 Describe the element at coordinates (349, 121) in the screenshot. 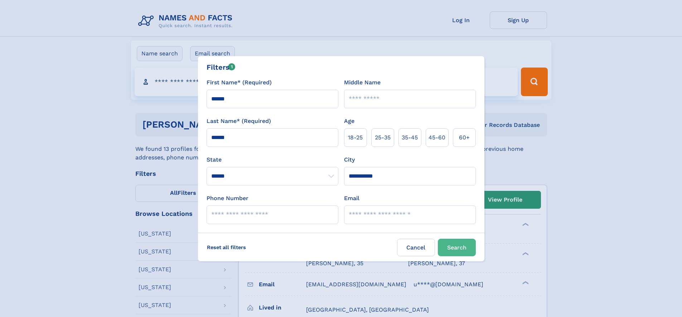

I see `label: Age` at that location.